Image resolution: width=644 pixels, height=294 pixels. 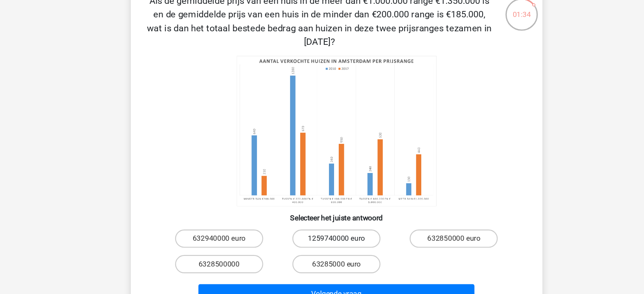 What do you see at coordinates (431, 234) in the screenshot?
I see `label: 632850000 euro` at bounding box center [431, 234].